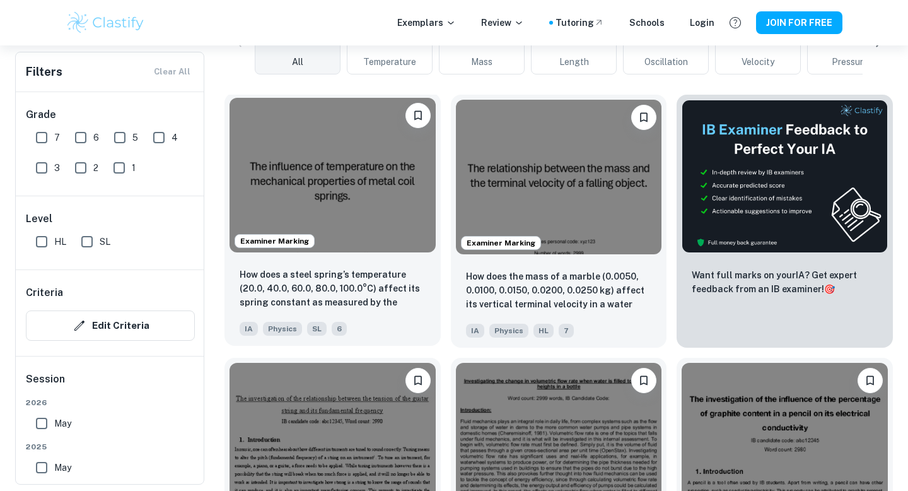 This screenshot has height=491, width=908. Describe the element at coordinates (44, 293) in the screenshot. I see `h6: Criteria` at that location.